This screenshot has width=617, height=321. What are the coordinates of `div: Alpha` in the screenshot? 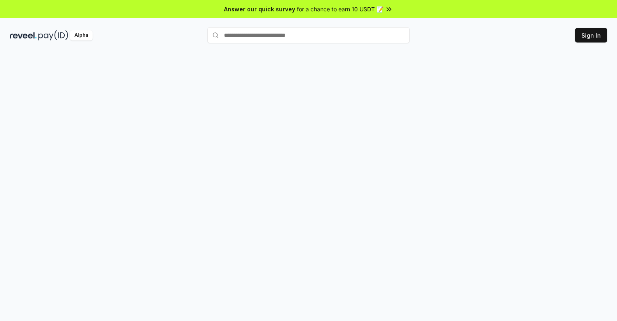 It's located at (81, 35).